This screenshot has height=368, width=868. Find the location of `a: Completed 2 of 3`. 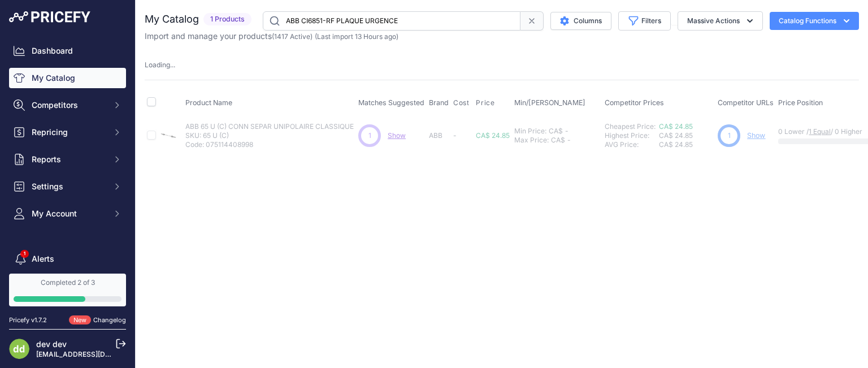

a: Completed 2 of 3 is located at coordinates (67, 290).